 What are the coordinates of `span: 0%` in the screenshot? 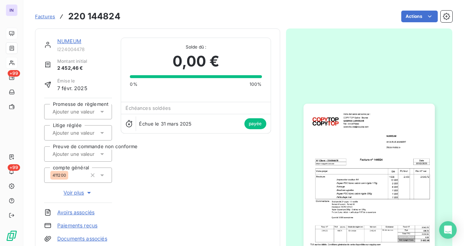 It's located at (133, 84).